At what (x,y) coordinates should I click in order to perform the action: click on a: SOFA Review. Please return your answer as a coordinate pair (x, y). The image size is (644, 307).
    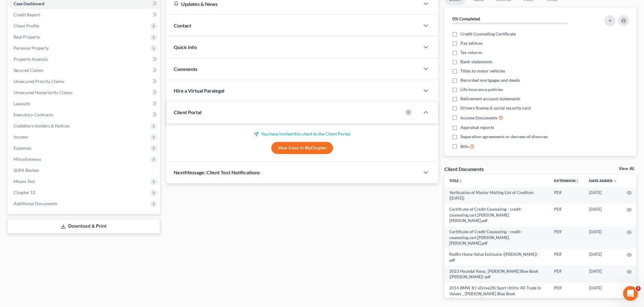
    Looking at the image, I should click on (84, 170).